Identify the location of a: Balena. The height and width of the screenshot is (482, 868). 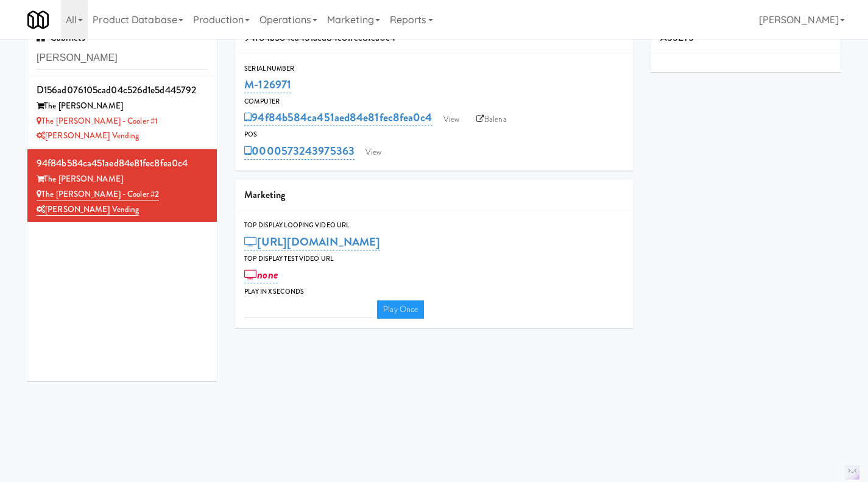
(491, 119).